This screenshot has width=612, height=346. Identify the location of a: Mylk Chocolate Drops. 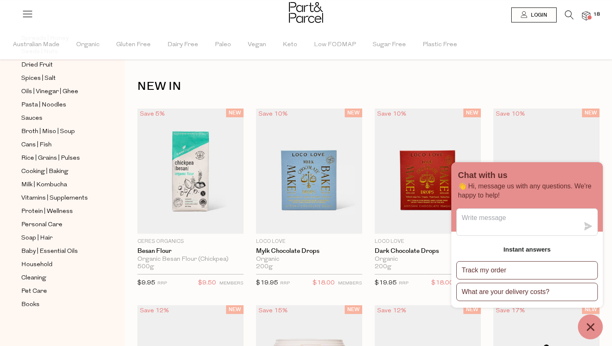
(309, 251).